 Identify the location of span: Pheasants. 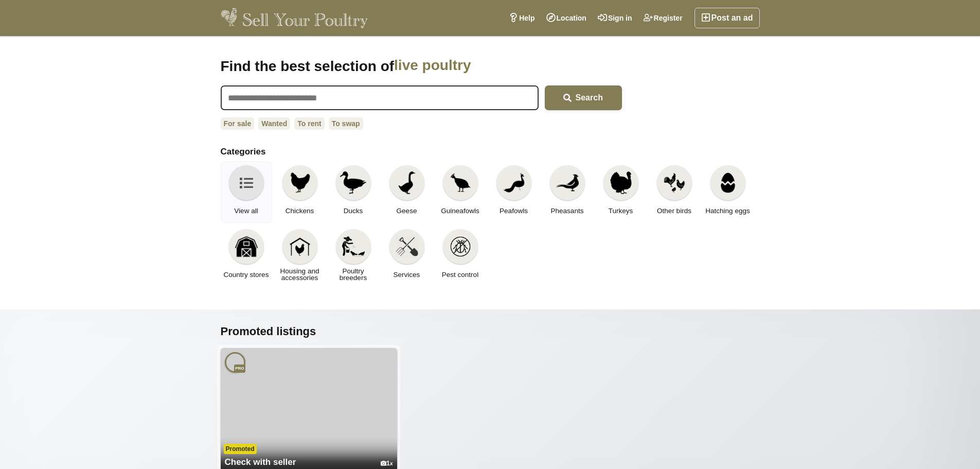
(567, 210).